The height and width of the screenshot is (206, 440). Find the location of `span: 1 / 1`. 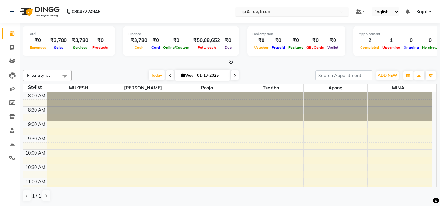

span: 1 / 1 is located at coordinates (36, 196).